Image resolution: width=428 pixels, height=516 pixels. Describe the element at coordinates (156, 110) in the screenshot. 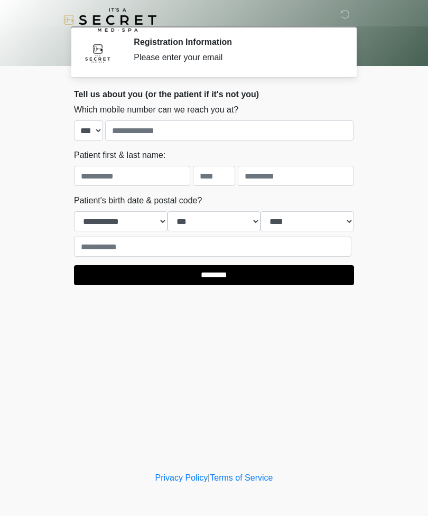

I see `label: Which mobile number can we reach you at?` at that location.